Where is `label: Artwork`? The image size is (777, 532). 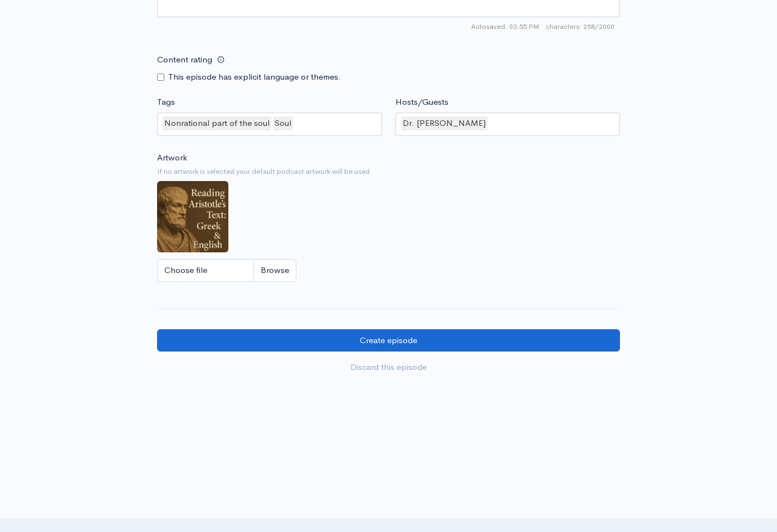 label: Artwork is located at coordinates (172, 158).